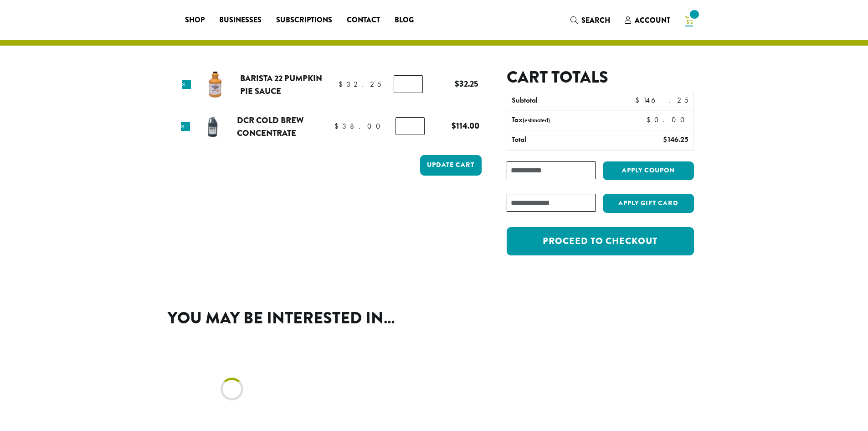 The width and height of the screenshot is (868, 431). I want to click on small: (estimated), so click(536, 120).